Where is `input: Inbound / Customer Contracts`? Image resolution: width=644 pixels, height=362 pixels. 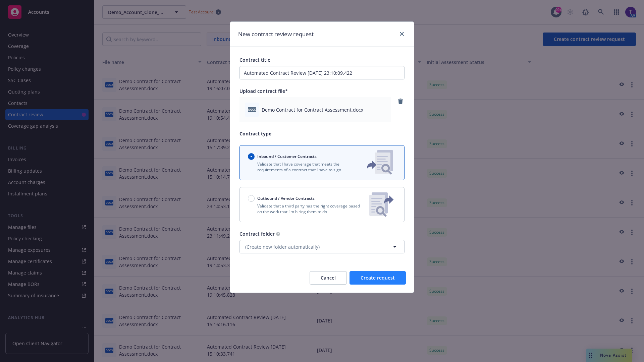
input: Inbound / Customer Contracts is located at coordinates (251, 157).